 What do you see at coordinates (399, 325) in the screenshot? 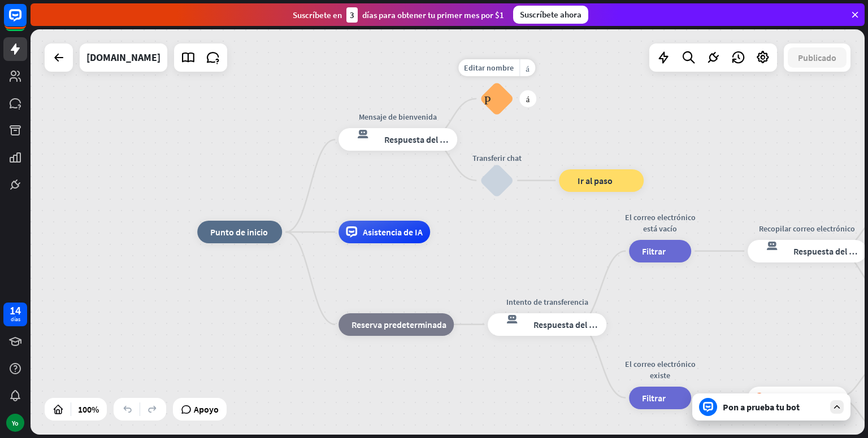
I see `font: Reserva predeterminada` at bounding box center [399, 325].